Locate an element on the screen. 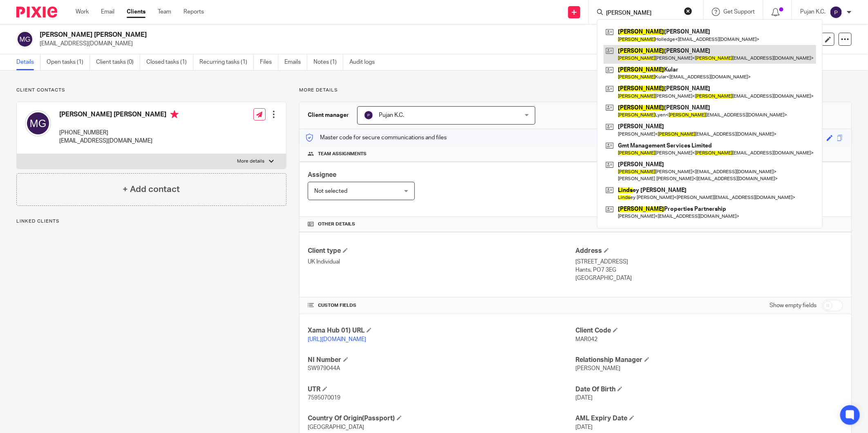 The image size is (868, 433). input: Search is located at coordinates (642, 14).